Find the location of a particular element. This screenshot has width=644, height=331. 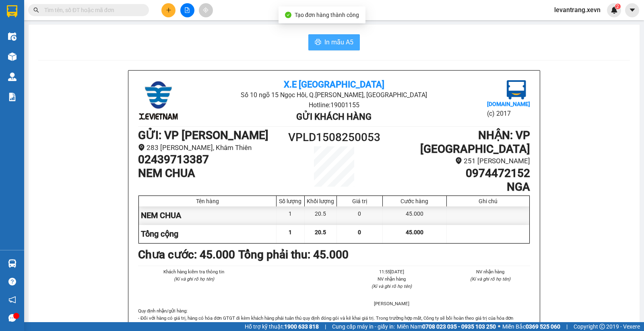

div: Khối lượng is located at coordinates (320, 201).